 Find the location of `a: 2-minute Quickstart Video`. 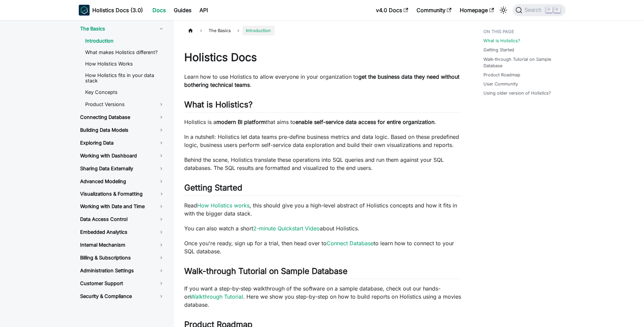

a: 2-minute Quickstart Video is located at coordinates (286, 228).